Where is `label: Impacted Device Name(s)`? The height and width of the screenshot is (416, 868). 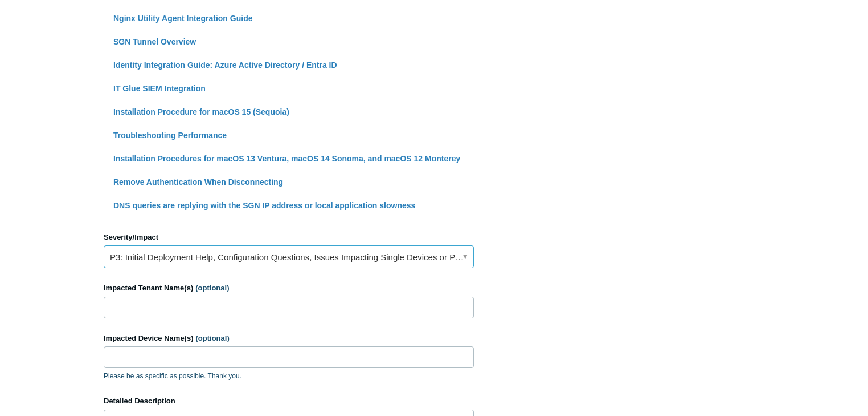
label: Impacted Device Name(s) is located at coordinates (288, 338).